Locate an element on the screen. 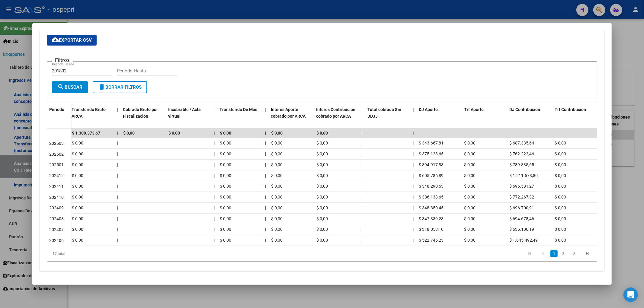  a: go to next page is located at coordinates (574, 254).